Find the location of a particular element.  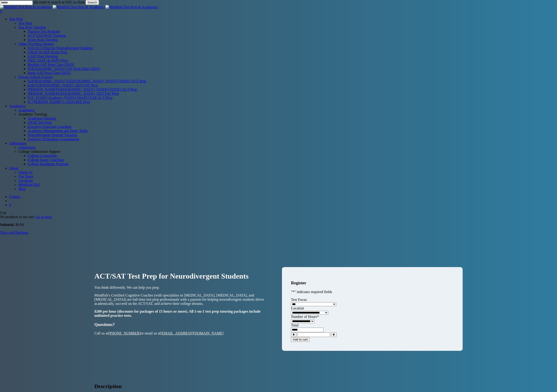

a: About Us is located at coordinates (288, 172).